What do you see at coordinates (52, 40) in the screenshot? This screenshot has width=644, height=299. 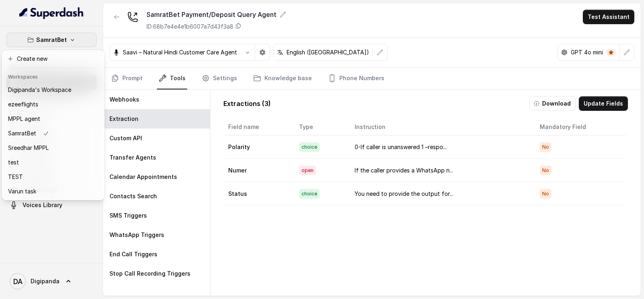 I see `button: SamratBet` at bounding box center [52, 40].